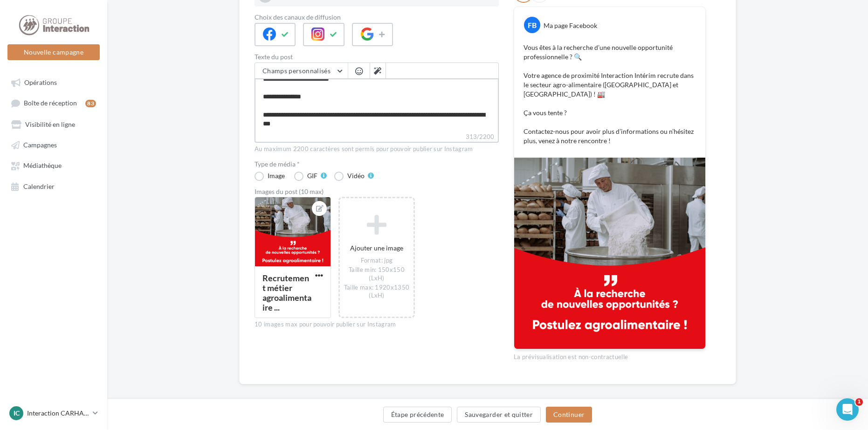  Describe the element at coordinates (377, 325) in the screenshot. I see `div: 10 images max pour pouvoir publier sur Instagram` at that location.